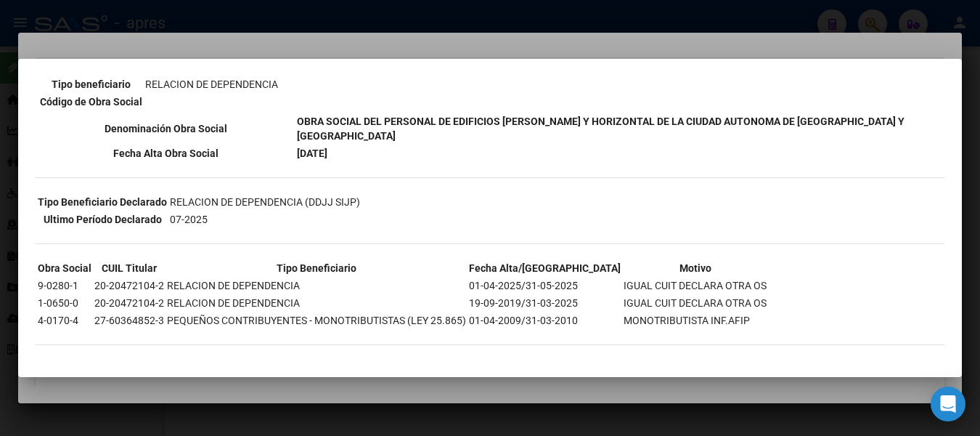 This screenshot has height=436, width=980. What do you see at coordinates (166, 129) in the screenshot?
I see `th: Denominación Obra Social` at bounding box center [166, 129].